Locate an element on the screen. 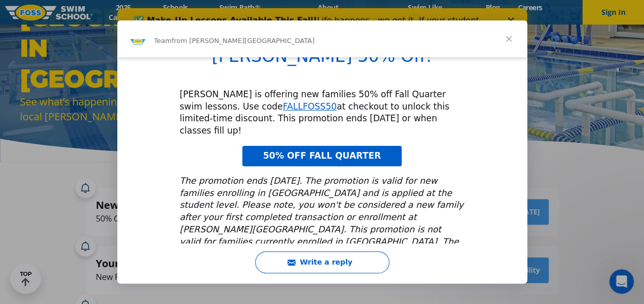  img: Profile image for Team is located at coordinates (137, 41).